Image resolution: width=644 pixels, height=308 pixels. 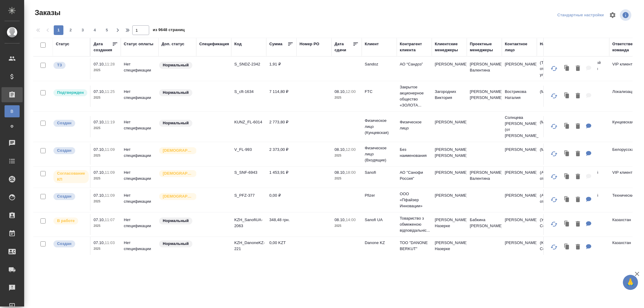 What do you see at coordinates (350, 149) in the screenshot?
I see `p: 12:00` at bounding box center [350, 149].